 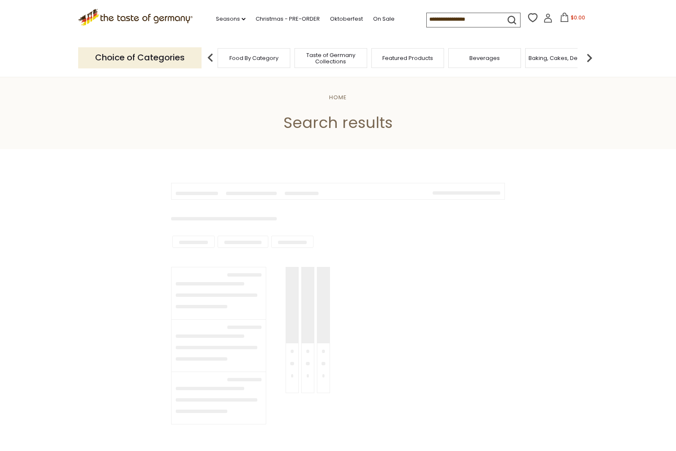 I want to click on span: $0.00, so click(x=578, y=17).